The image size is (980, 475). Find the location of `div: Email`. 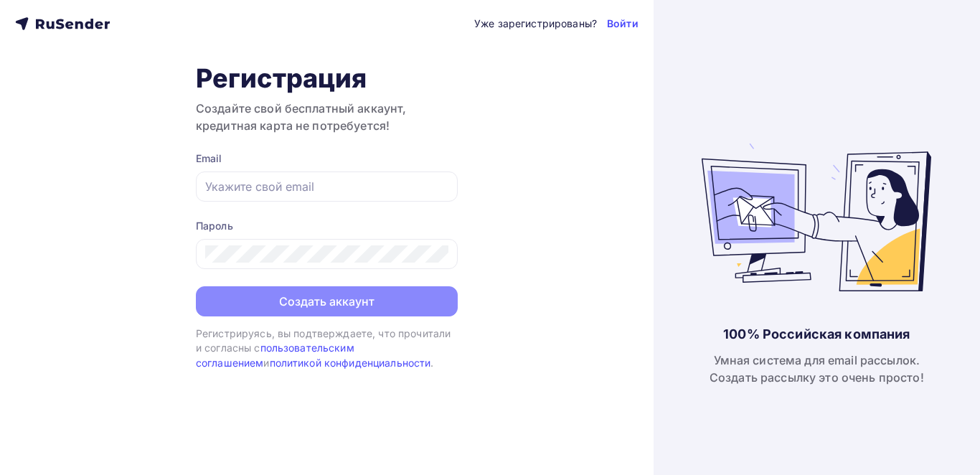

div: Email is located at coordinates (327, 159).